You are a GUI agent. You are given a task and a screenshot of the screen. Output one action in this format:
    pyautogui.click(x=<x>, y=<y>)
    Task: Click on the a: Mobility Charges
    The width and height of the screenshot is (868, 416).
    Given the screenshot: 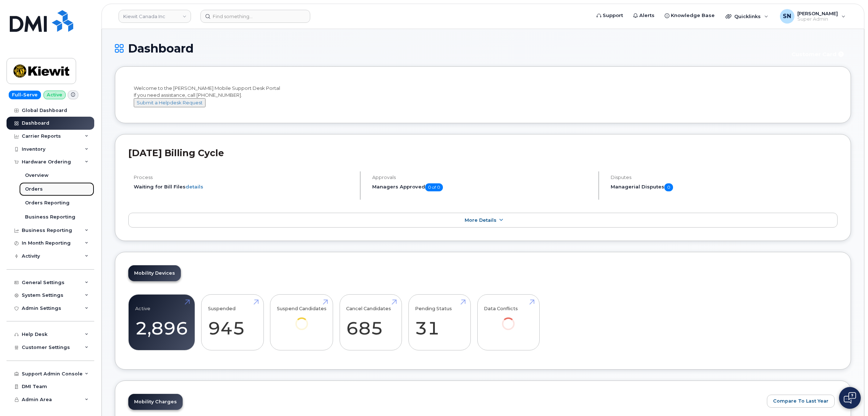 What is the action you would take?
    pyautogui.click(x=156, y=402)
    